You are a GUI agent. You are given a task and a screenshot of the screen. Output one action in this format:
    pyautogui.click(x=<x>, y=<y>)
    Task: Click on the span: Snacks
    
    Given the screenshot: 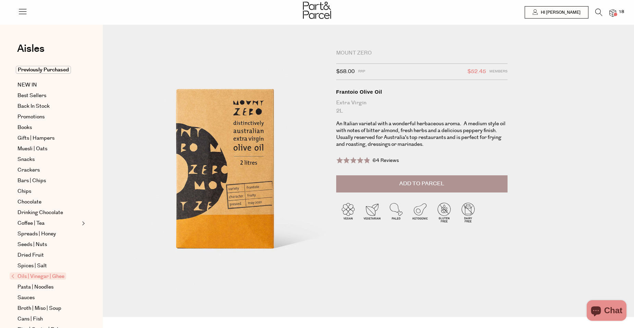 What is the action you would take?
    pyautogui.click(x=26, y=159)
    